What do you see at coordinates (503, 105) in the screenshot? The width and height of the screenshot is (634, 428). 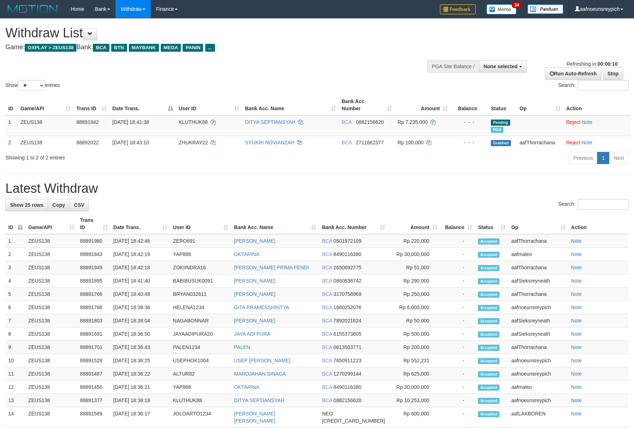 I see `th: Status` at bounding box center [503, 105].